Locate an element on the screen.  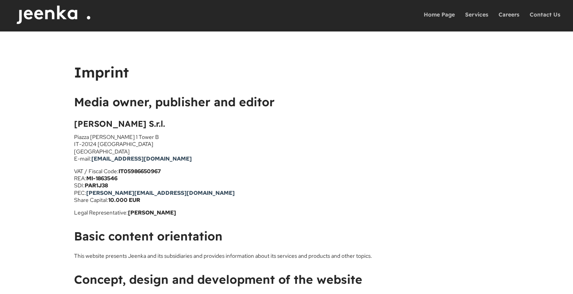
p: This website presents Jeenka and its subsidiaries and provides information about its services and... is located at coordinates (287, 256).